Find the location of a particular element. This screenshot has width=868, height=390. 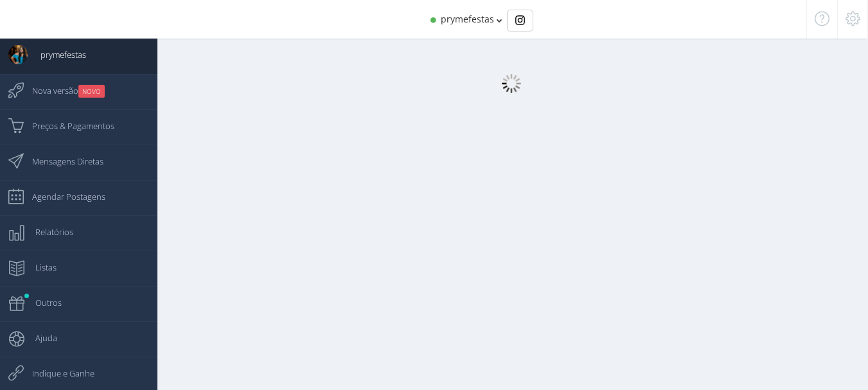

span: Relatórios is located at coordinates (48, 232).